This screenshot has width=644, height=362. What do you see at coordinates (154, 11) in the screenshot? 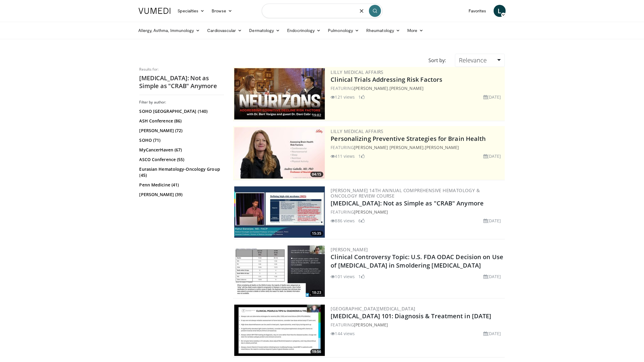
I see `img: VuMedi Logo` at bounding box center [154, 11].